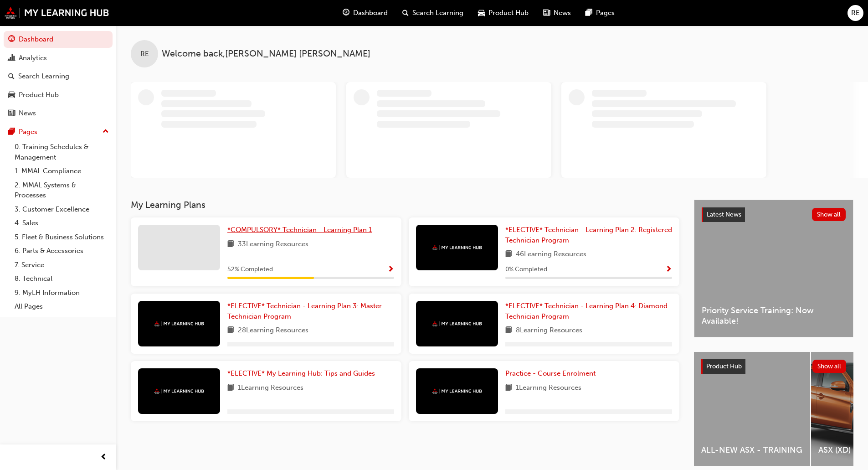  I want to click on h3: My Learning Plans, so click(405, 205).